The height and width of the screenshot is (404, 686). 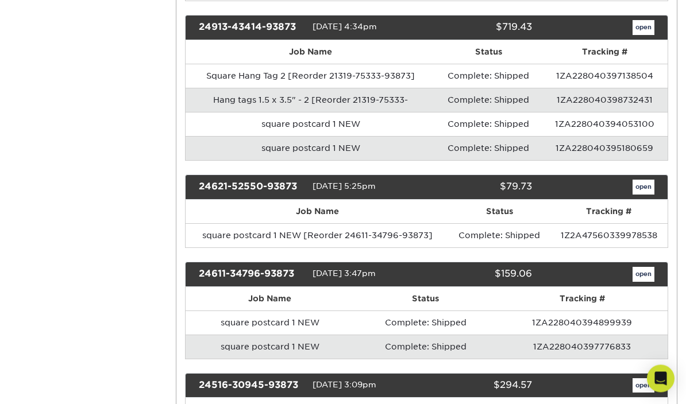 I want to click on td: square postcard 1 NEW [Reorder 24611-34796-93873], so click(x=317, y=236).